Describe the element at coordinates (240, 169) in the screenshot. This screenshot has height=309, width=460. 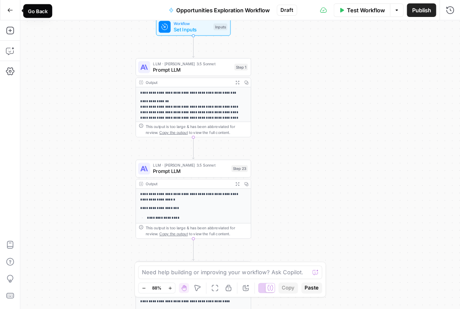
I see `div: Step 23` at that location.